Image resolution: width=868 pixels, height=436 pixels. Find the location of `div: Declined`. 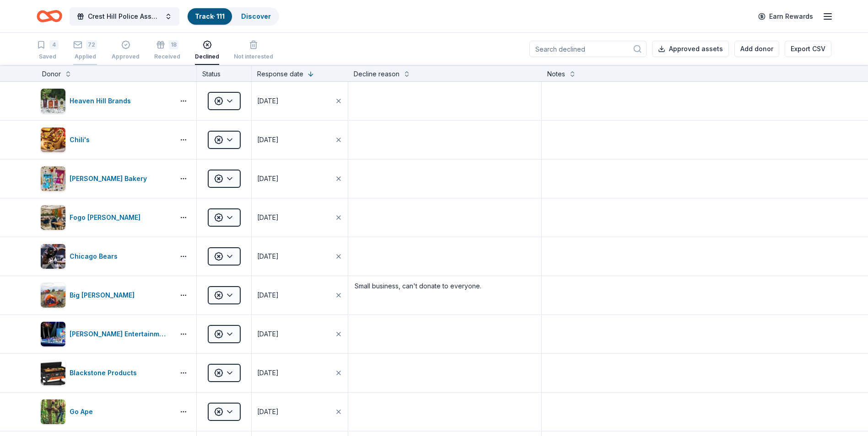

div: Declined is located at coordinates (207, 52).